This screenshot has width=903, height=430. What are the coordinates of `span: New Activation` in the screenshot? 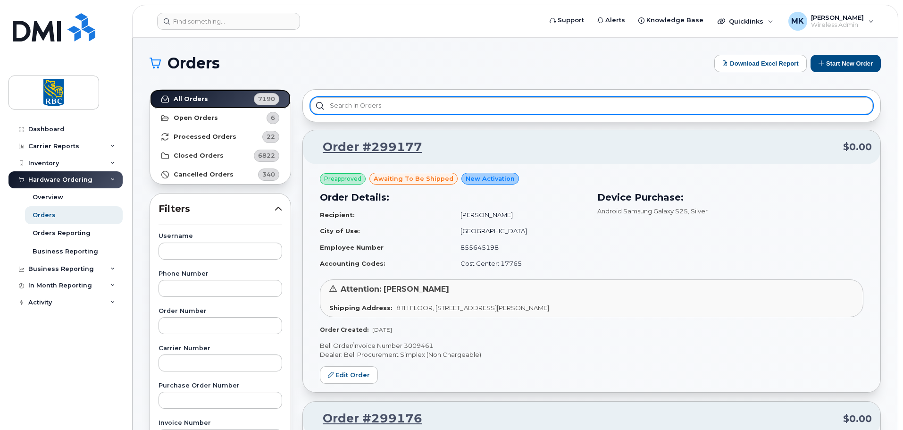 It's located at (490, 178).